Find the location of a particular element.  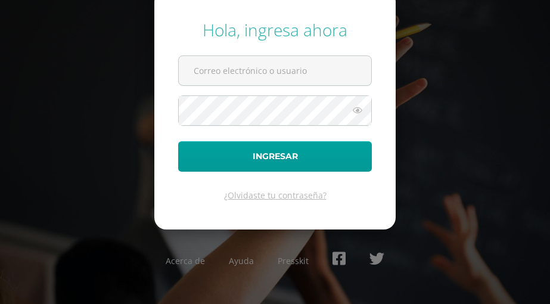

a: Presskit is located at coordinates (293, 261).